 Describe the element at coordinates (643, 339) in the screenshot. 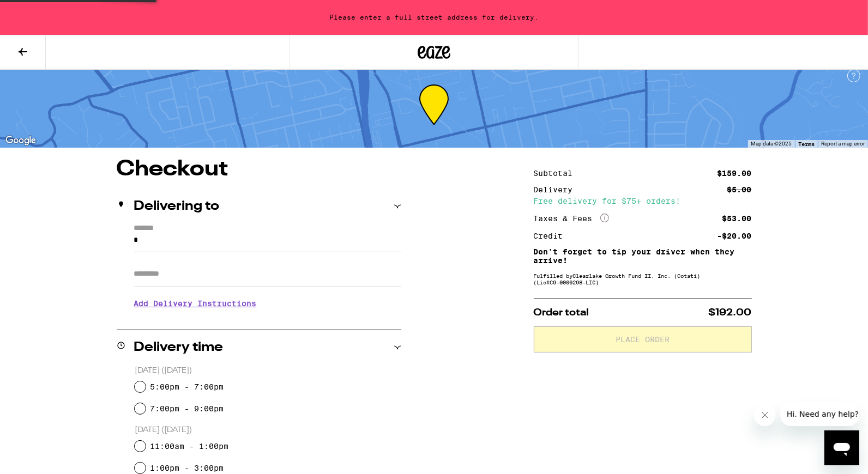

I see `button: Place Order` at that location.